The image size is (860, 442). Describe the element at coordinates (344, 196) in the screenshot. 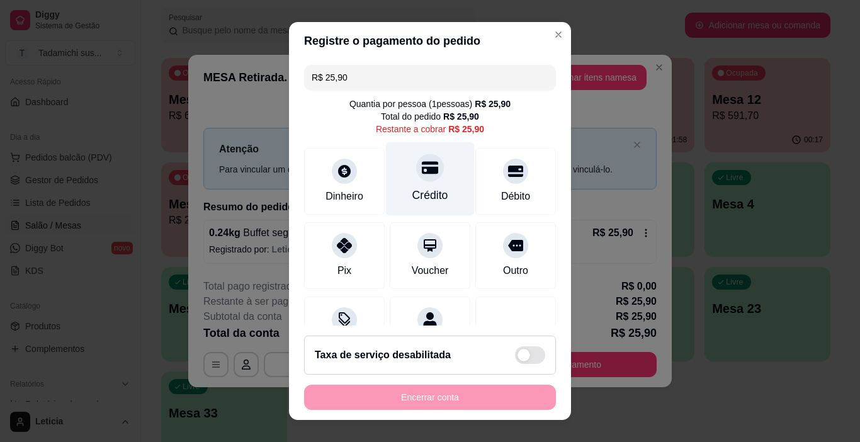

I see `div: Dinheiro` at that location.